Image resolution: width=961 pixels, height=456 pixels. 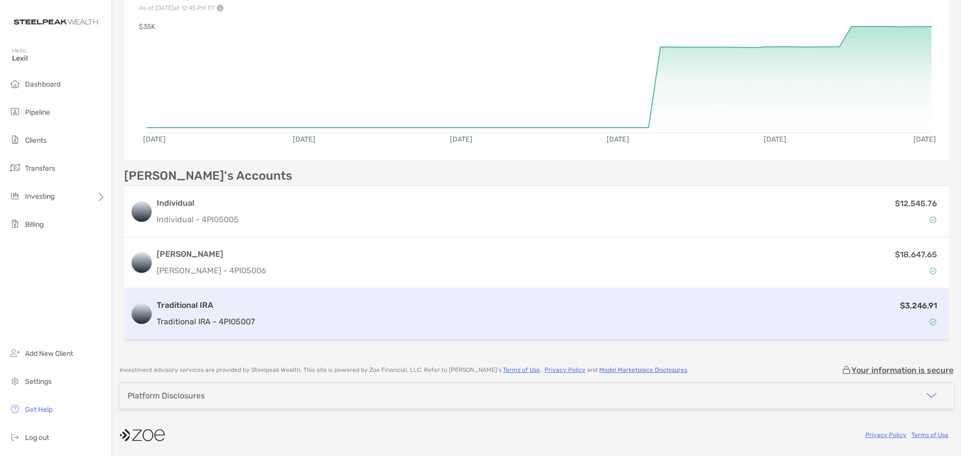 I want to click on h3: Individual, so click(x=198, y=203).